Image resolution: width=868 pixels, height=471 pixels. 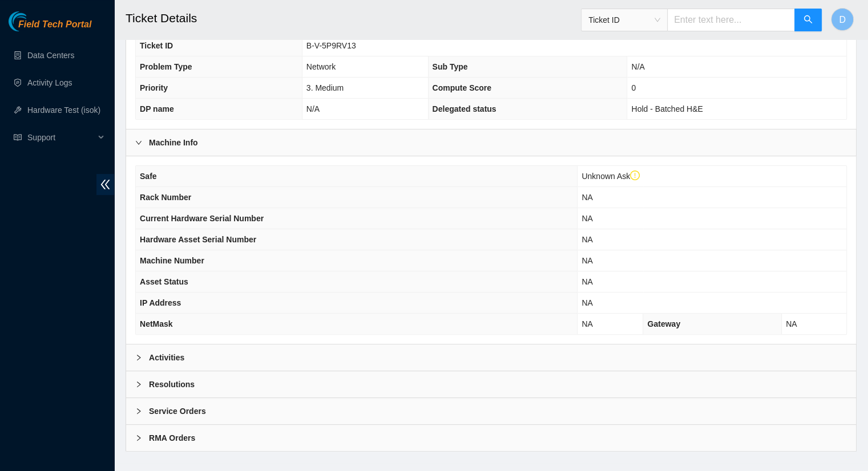 What do you see at coordinates (166, 357) in the screenshot?
I see `b: Activities` at bounding box center [166, 357].